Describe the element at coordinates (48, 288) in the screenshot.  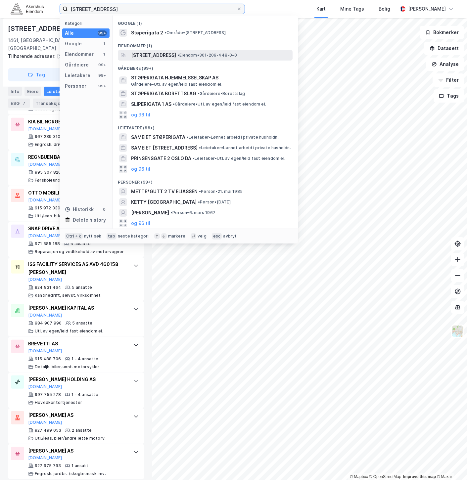
I see `div: 924 831 464` at that location.